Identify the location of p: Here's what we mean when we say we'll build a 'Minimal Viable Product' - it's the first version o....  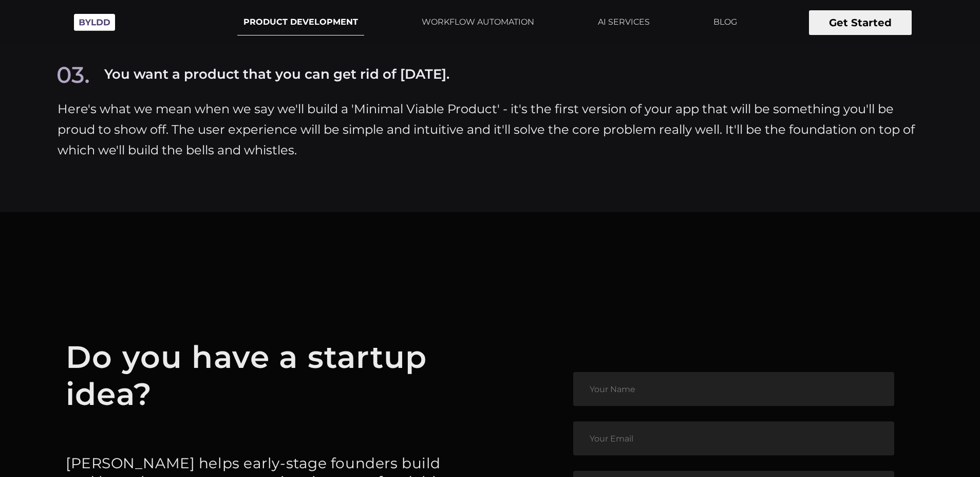
(490, 130).